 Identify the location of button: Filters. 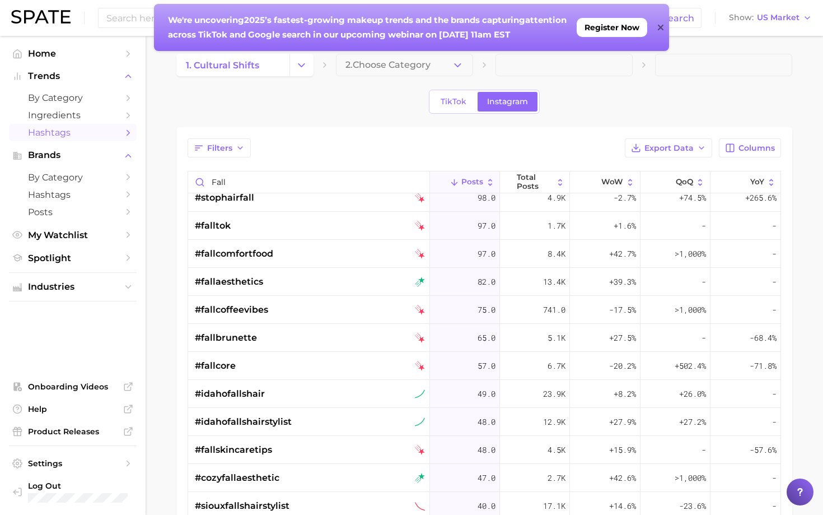
(219, 148).